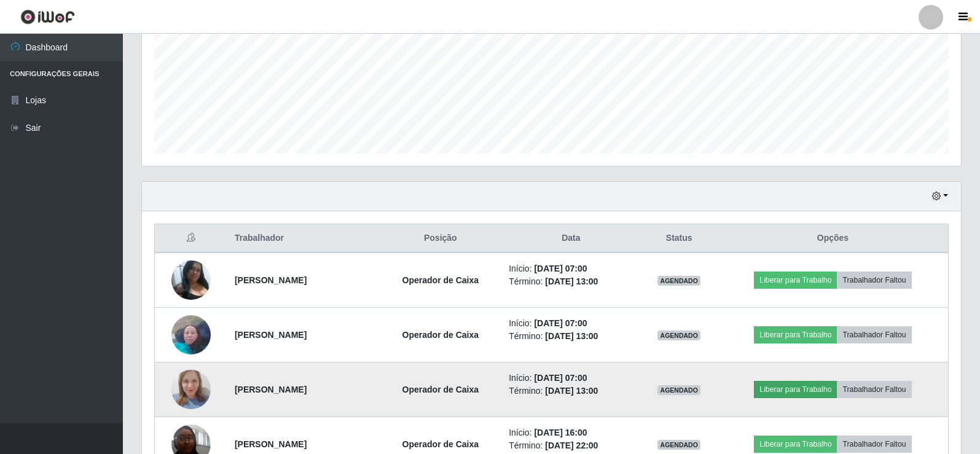  Describe the element at coordinates (679, 238) in the screenshot. I see `th: Status` at that location.